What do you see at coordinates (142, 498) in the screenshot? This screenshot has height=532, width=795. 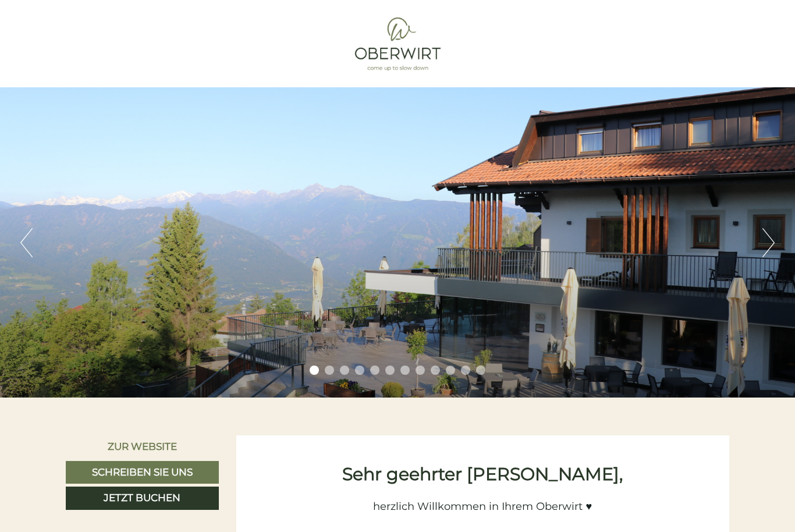 I see `a: Jetzt buchen` at bounding box center [142, 498].